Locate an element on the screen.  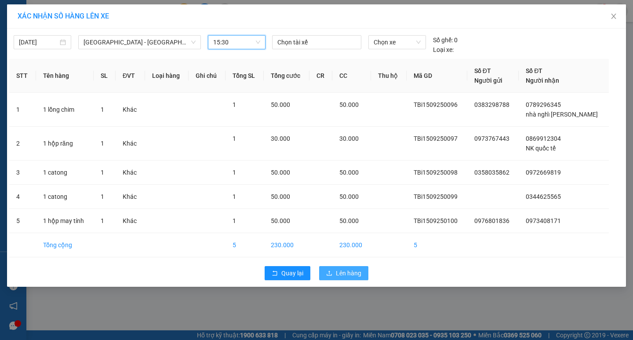
th: Tên hàng is located at coordinates (65, 76).